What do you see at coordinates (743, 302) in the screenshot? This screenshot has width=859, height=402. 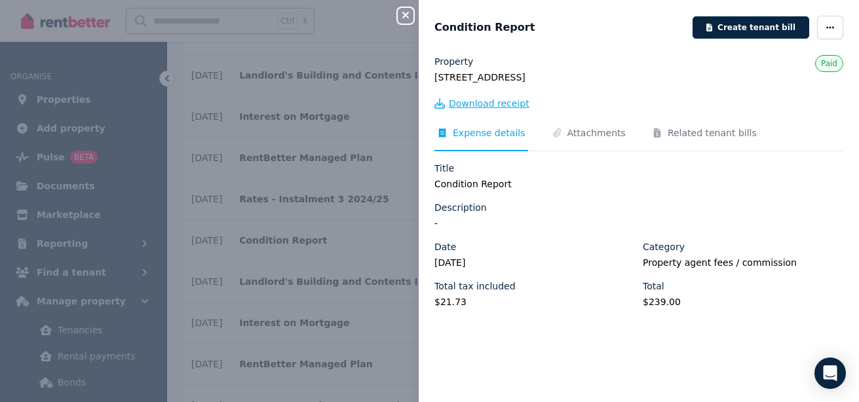 I see `legend: $239.00` at bounding box center [743, 302].